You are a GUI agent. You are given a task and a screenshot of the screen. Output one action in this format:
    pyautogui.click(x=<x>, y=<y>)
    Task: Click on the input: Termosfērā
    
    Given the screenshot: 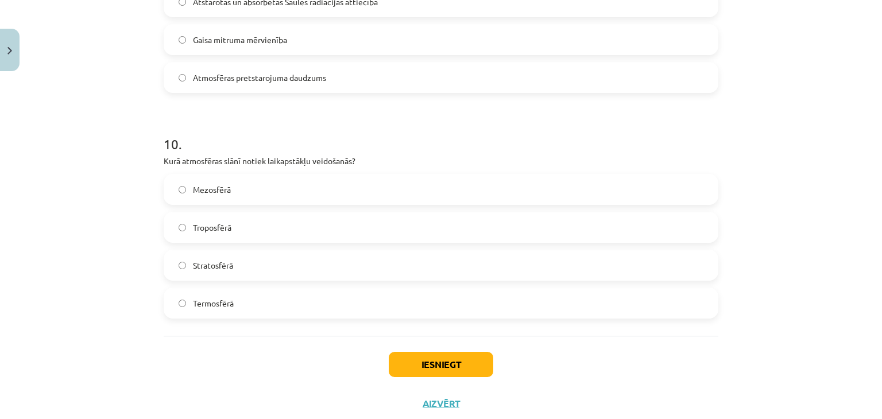 What is the action you would take?
    pyautogui.click(x=182, y=303)
    